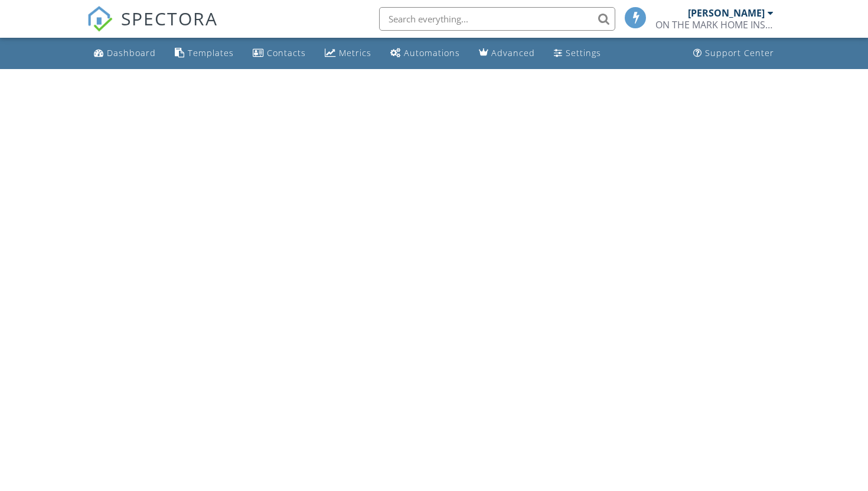  I want to click on a: Automations (Basic), so click(425, 53).